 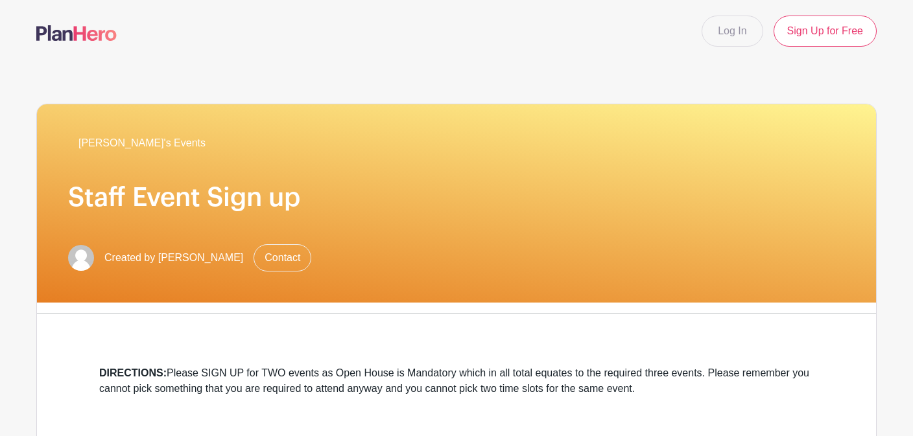 What do you see at coordinates (456, 198) in the screenshot?
I see `h1: Staff Event Sign up` at bounding box center [456, 198].